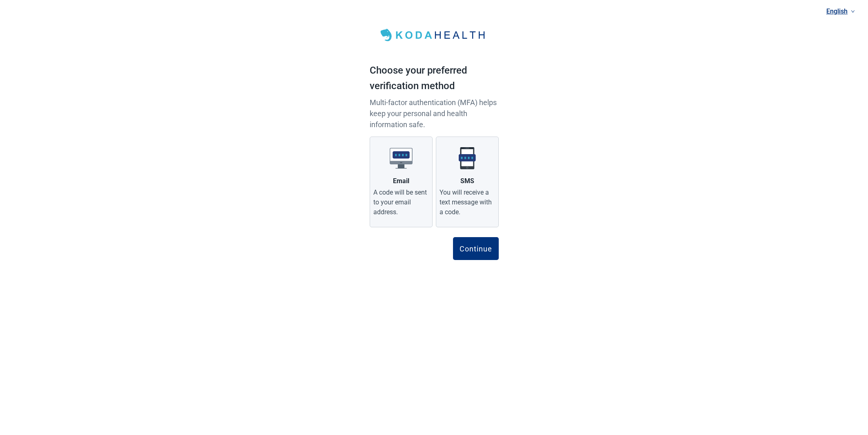 Image resolution: width=868 pixels, height=435 pixels. What do you see at coordinates (476, 249) in the screenshot?
I see `button: Continue` at bounding box center [476, 249].